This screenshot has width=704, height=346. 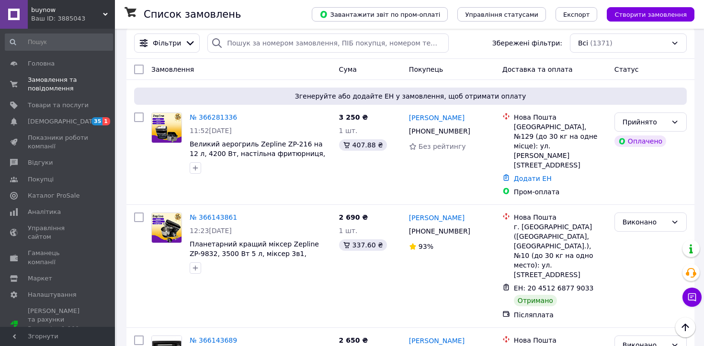 What do you see at coordinates (380, 14) in the screenshot?
I see `button: Завантажити звіт по пром-оплаті` at bounding box center [380, 14].